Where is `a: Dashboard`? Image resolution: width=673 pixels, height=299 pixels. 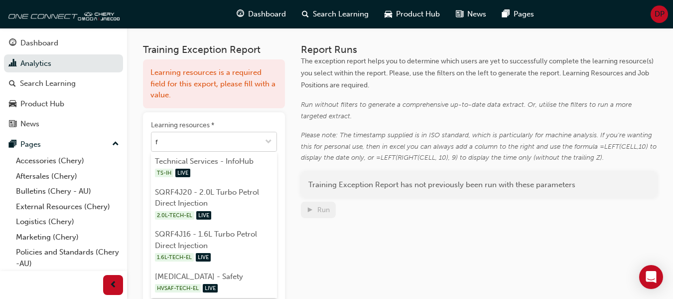
a: Dashboard is located at coordinates (63, 43).